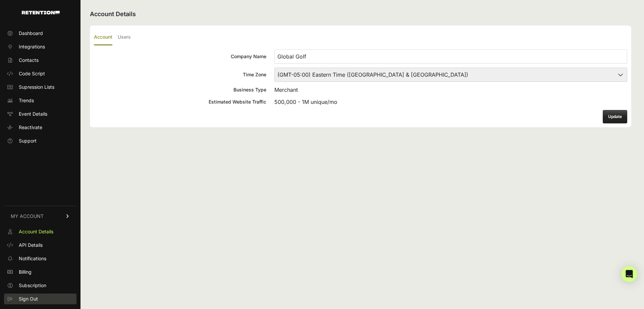 The image size is (644, 309). Describe the element at coordinates (41, 12) in the screenshot. I see `img: Retention.com` at that location.